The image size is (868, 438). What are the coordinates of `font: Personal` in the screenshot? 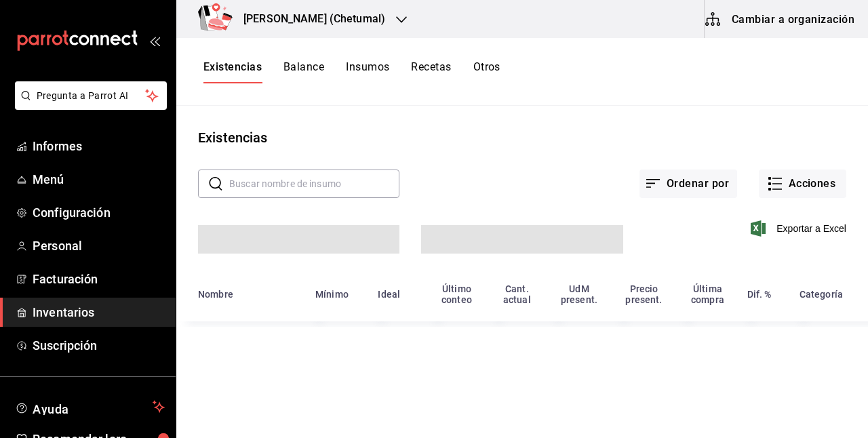 It's located at (57, 246).